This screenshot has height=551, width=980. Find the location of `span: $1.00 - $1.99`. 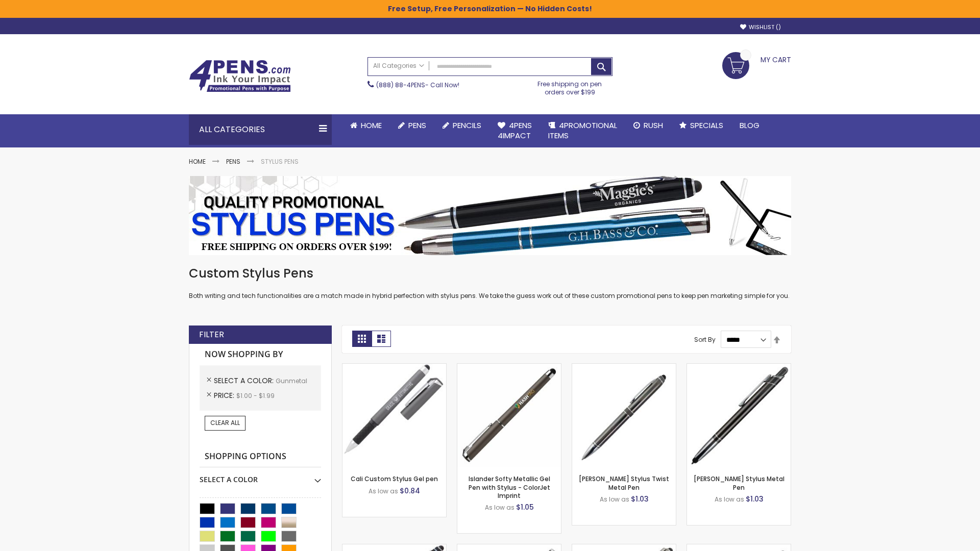

span: $1.00 - $1.99 is located at coordinates (255, 396).